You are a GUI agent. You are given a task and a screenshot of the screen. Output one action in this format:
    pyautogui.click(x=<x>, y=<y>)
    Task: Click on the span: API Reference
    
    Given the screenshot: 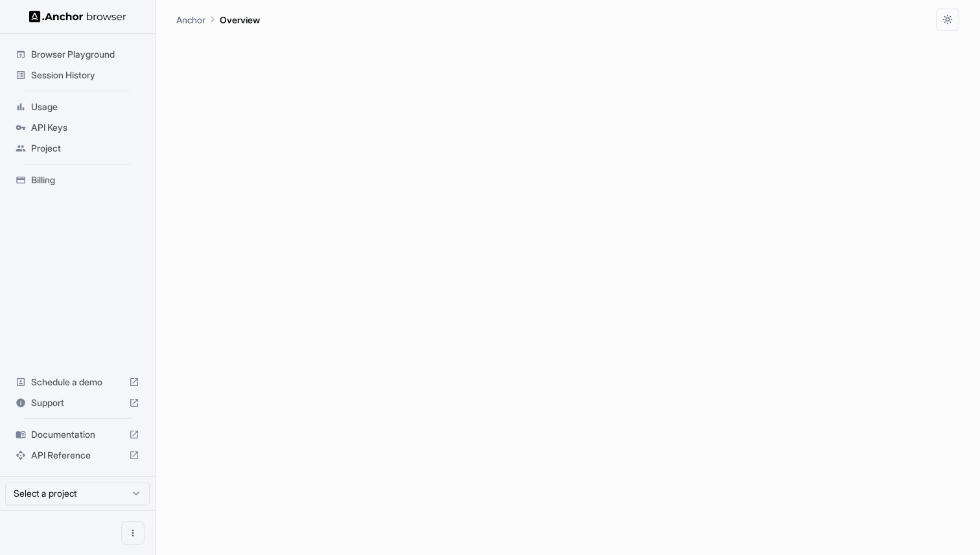 What is the action you would take?
    pyautogui.click(x=77, y=455)
    